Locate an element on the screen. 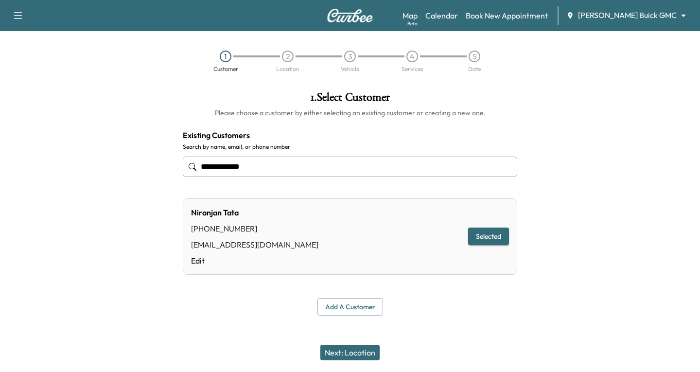  div: 5 is located at coordinates (475, 56).